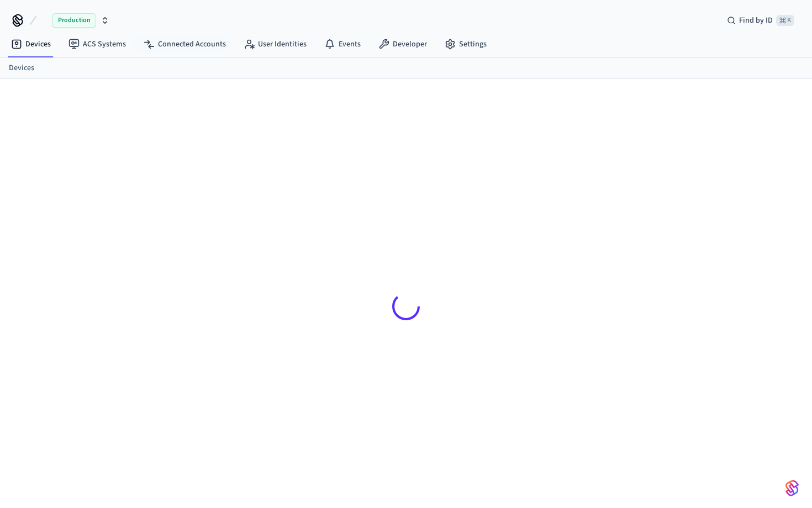 The height and width of the screenshot is (508, 812). Describe the element at coordinates (97, 44) in the screenshot. I see `a: ACS Systems` at that location.